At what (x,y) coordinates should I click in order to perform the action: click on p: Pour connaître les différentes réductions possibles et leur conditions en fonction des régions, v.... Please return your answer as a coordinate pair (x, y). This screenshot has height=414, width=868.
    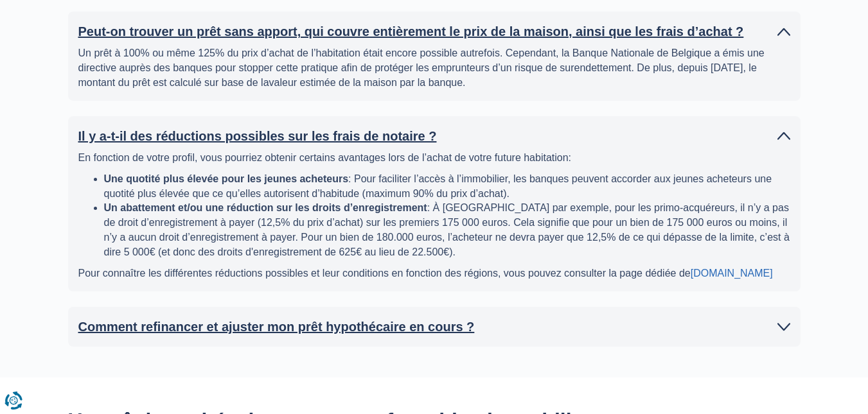
    Looking at the image, I should click on (434, 273).